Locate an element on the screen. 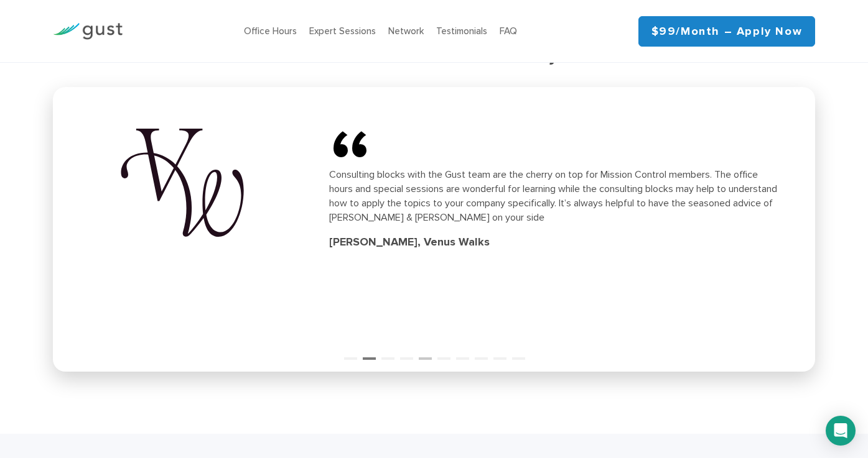 Image resolution: width=868 pixels, height=458 pixels. a: Network is located at coordinates (406, 31).